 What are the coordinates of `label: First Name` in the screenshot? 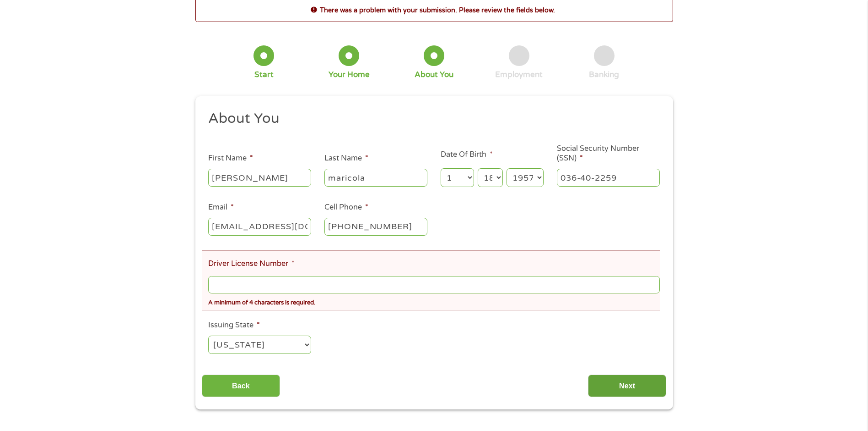 It's located at (230, 158).